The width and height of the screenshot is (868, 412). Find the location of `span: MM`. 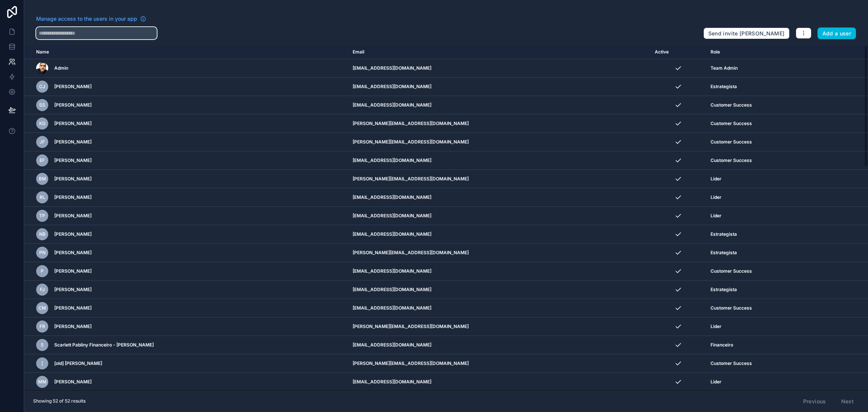

span: MM is located at coordinates (42, 382).